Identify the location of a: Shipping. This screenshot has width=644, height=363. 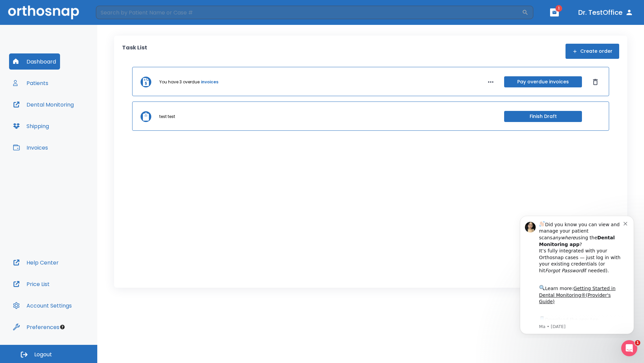
(31, 126).